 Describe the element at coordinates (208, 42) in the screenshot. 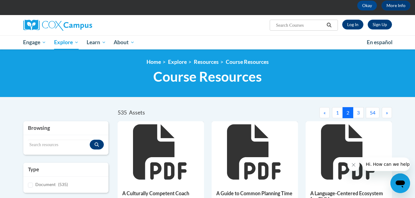

I see `div: Main menu` at that location.